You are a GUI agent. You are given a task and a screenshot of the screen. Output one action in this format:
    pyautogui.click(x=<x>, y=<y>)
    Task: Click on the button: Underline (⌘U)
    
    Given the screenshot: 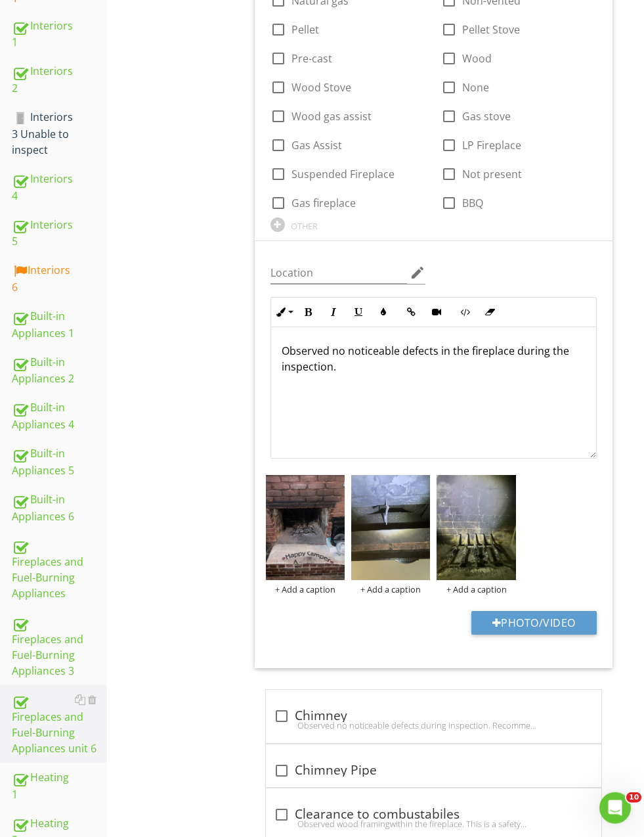 What is the action you would take?
    pyautogui.click(x=359, y=312)
    